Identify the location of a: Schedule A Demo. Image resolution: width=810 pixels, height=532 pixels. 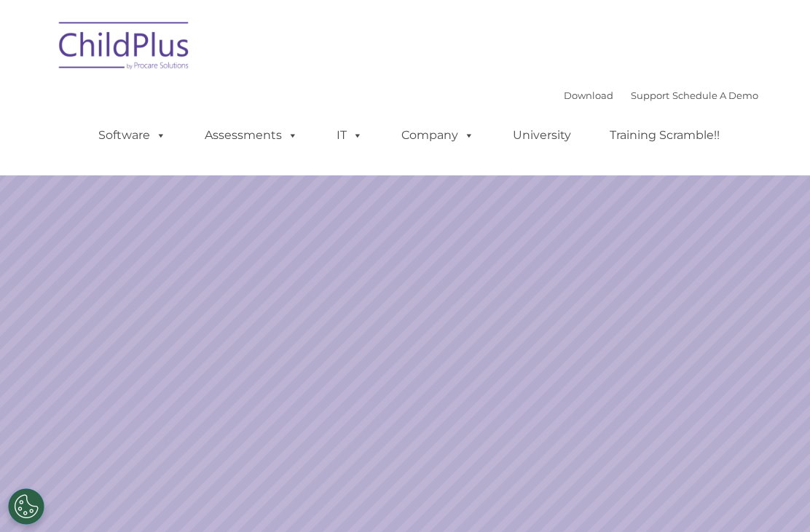
(716, 95).